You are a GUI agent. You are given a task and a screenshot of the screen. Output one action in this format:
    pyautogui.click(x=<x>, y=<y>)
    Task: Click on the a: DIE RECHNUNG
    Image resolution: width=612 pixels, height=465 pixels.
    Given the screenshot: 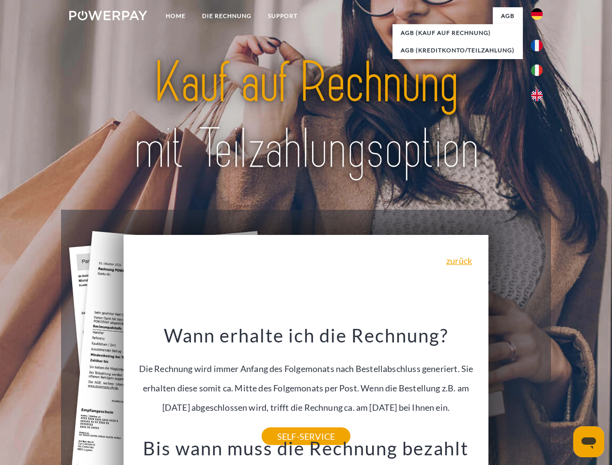 What is the action you would take?
    pyautogui.click(x=227, y=16)
    